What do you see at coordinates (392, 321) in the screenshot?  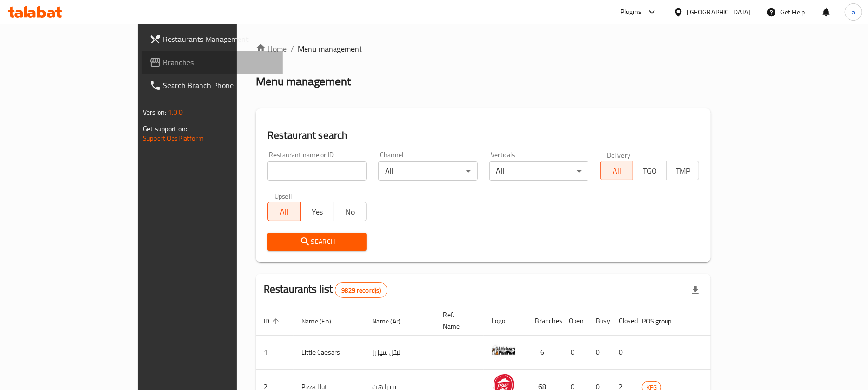 I see `span: Name (Ar)` at bounding box center [392, 321].